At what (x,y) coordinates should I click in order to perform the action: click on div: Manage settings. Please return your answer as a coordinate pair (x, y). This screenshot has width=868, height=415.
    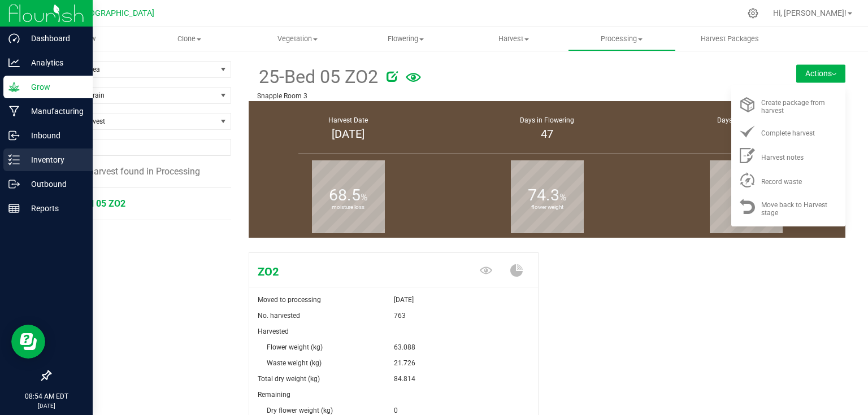
    Looking at the image, I should click on (752, 13).